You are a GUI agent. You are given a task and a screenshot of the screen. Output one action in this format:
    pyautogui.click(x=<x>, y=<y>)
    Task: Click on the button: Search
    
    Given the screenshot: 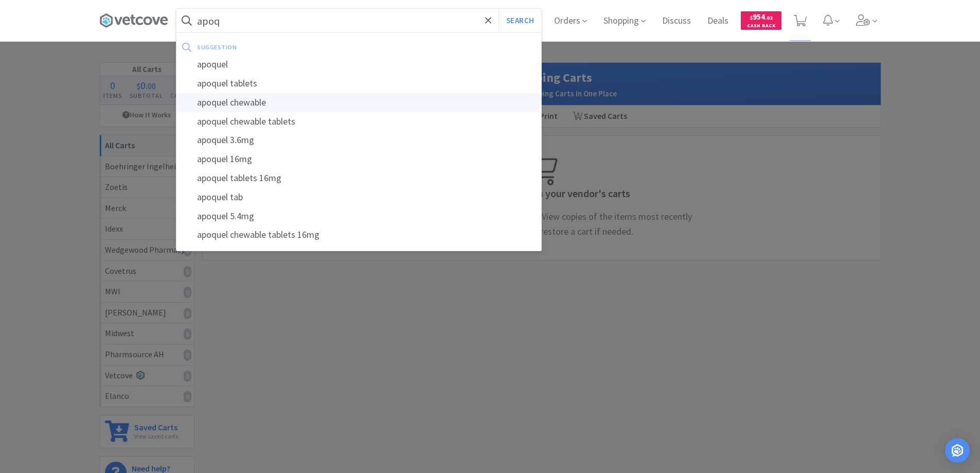 What is the action you would take?
    pyautogui.click(x=520, y=20)
    